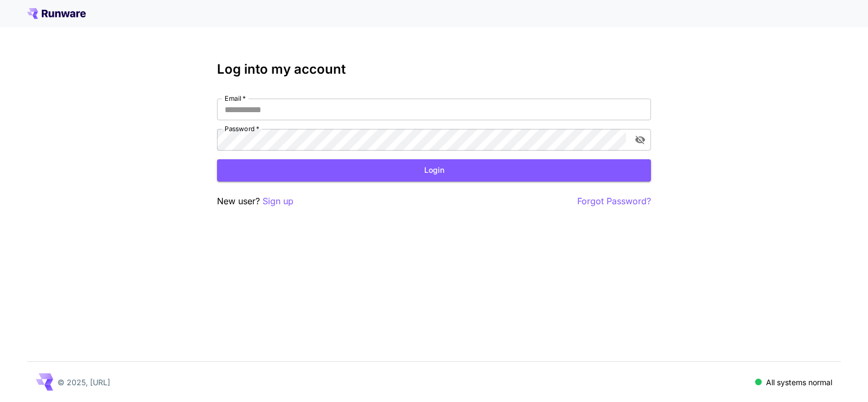  I want to click on button: Login, so click(434, 170).